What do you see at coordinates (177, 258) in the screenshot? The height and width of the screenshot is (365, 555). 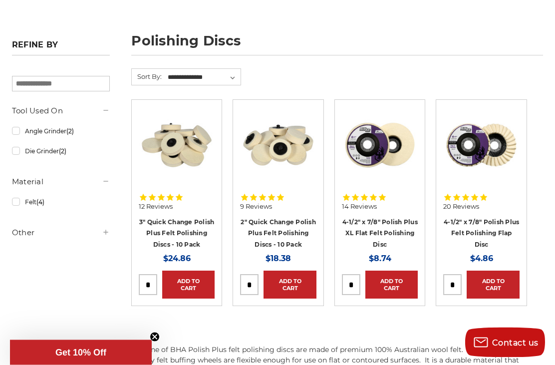 I see `span: $24.86` at bounding box center [177, 258].